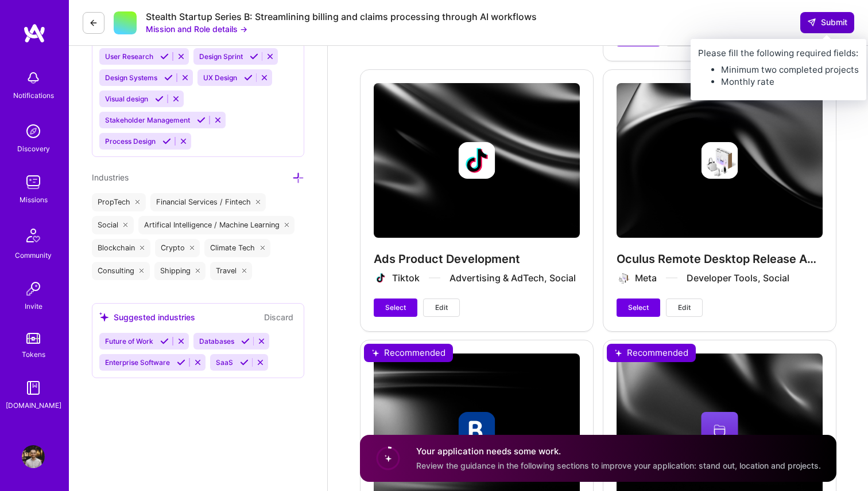 The width and height of the screenshot is (868, 491). Describe the element at coordinates (129, 341) in the screenshot. I see `span: Future of Work` at that location.